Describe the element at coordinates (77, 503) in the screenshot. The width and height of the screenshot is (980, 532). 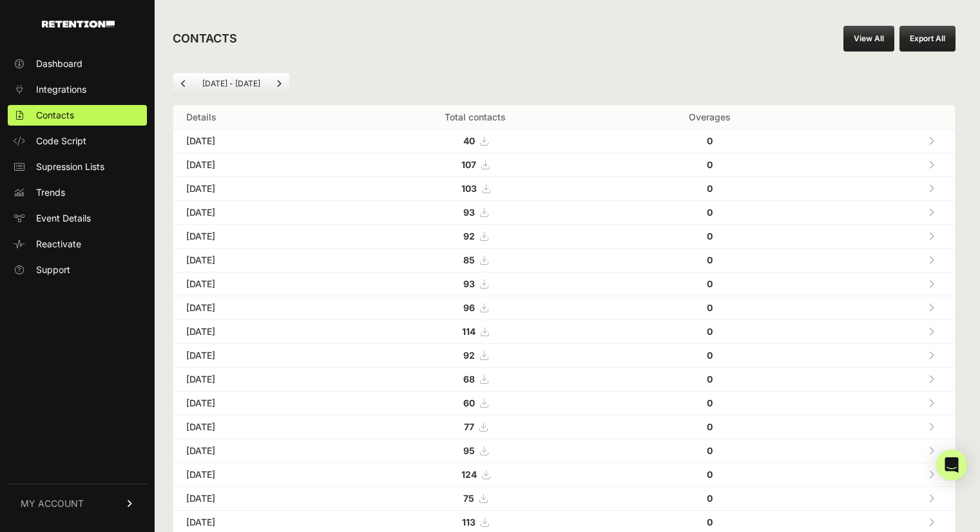
I see `a: MY ACCOUNT` at that location.